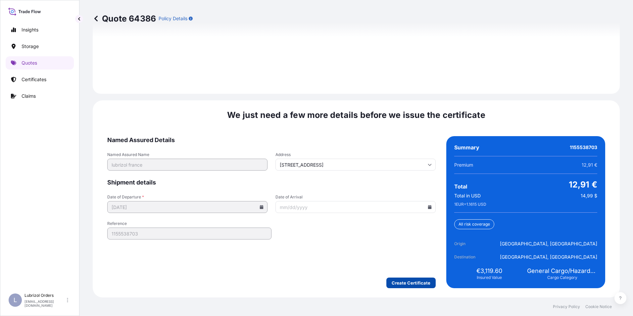 The image size is (633, 316). Describe the element at coordinates (562, 271) in the screenshot. I see `span: General Cargo/Hazardous Material` at that location.